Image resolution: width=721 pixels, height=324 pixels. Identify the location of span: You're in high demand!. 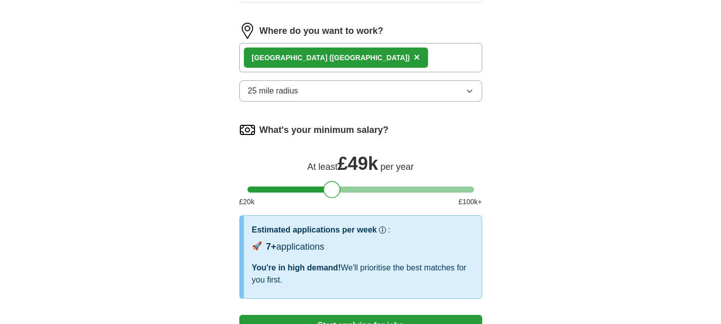
(297, 268).